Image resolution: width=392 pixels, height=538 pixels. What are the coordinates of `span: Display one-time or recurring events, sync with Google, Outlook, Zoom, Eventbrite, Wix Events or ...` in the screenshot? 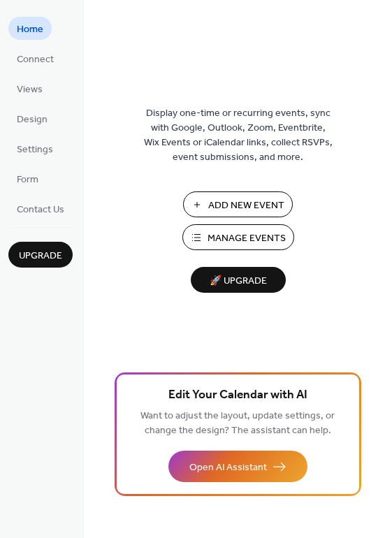 It's located at (238, 136).